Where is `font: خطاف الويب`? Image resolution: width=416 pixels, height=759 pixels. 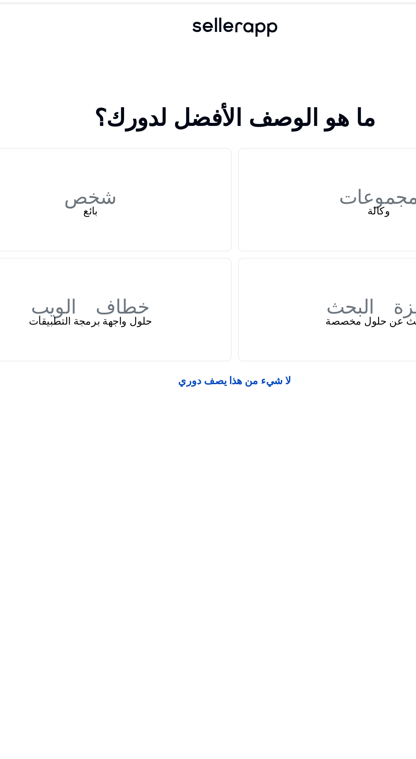 font: خطاف الويب is located at coordinates (113, 200).